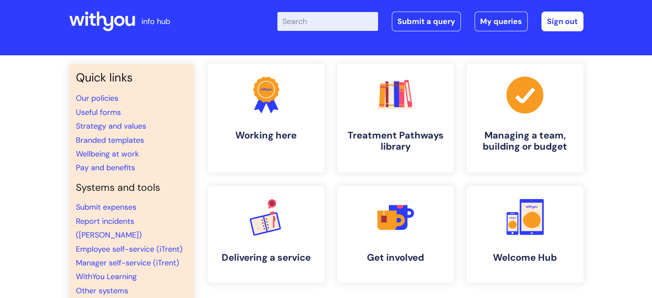 The image size is (652, 298). Describe the element at coordinates (525, 258) in the screenshot. I see `h4: Welcome Hub` at that location.